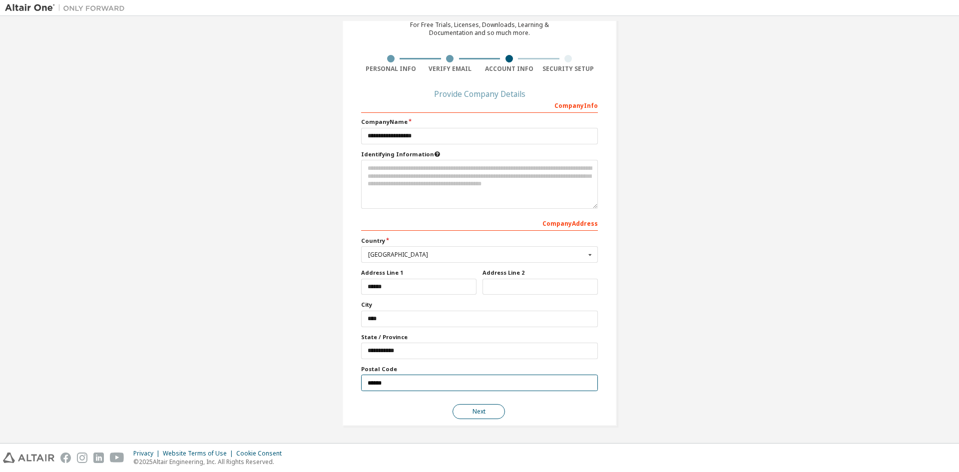 This screenshot has width=959, height=472. Describe the element at coordinates (480, 241) in the screenshot. I see `label: Country` at that location.